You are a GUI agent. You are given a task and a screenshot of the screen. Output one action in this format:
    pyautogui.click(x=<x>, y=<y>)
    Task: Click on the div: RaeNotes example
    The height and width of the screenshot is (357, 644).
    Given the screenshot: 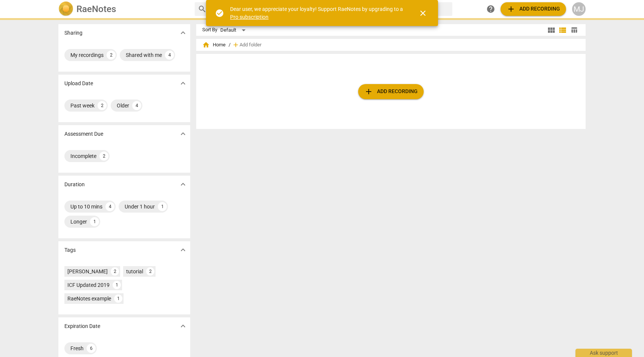 What is the action you would take?
    pyautogui.click(x=89, y=299)
    